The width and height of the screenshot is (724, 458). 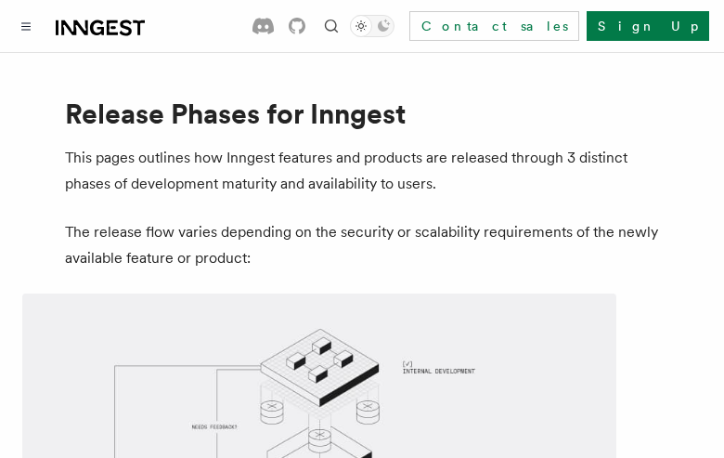 I want to click on h1: Release Phases for Inngest, so click(x=362, y=113).